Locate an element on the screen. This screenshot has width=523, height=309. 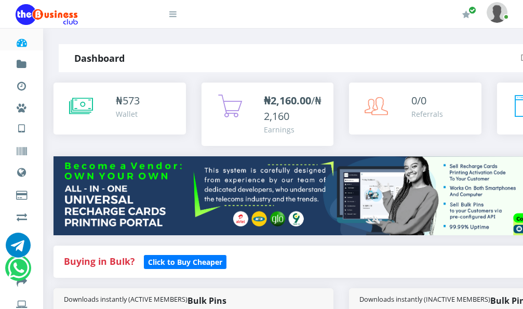
a: ₦573 Wallet is located at coordinates (119, 109).